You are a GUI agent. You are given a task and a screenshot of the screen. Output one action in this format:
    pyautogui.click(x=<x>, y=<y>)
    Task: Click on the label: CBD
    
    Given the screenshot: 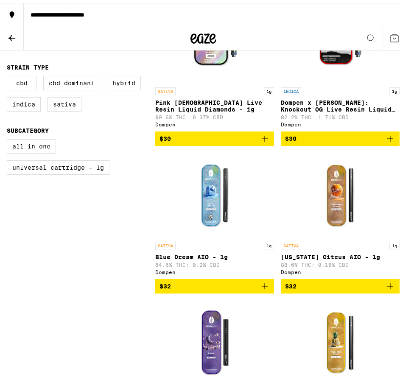 What is the action you would take?
    pyautogui.click(x=22, y=80)
    